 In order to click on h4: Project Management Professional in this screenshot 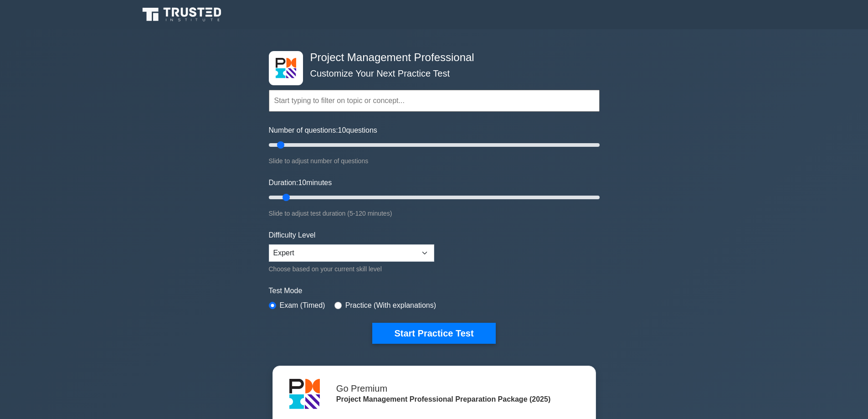, I will do `click(431, 57)`.